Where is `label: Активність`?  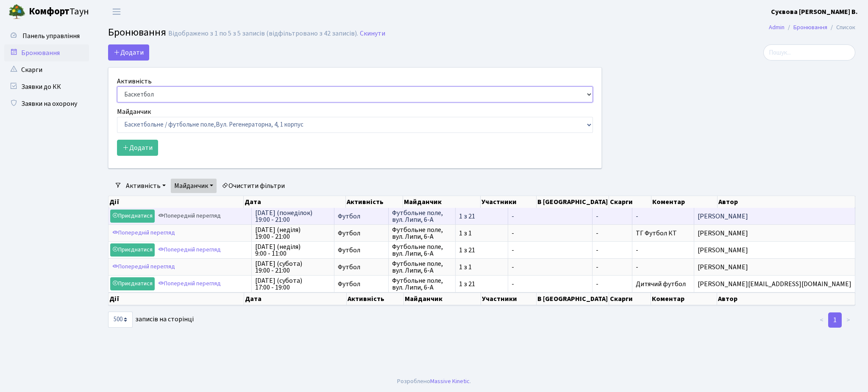
label: Активність is located at coordinates (135, 81).